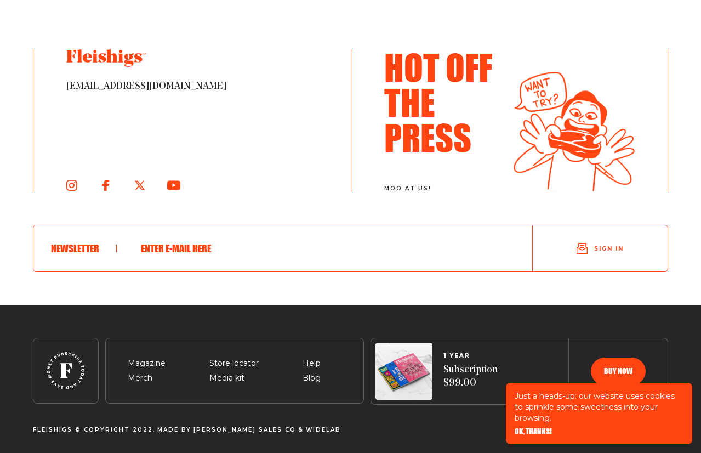 This screenshot has width=701, height=453. I want to click on span: Widelab, so click(323, 430).